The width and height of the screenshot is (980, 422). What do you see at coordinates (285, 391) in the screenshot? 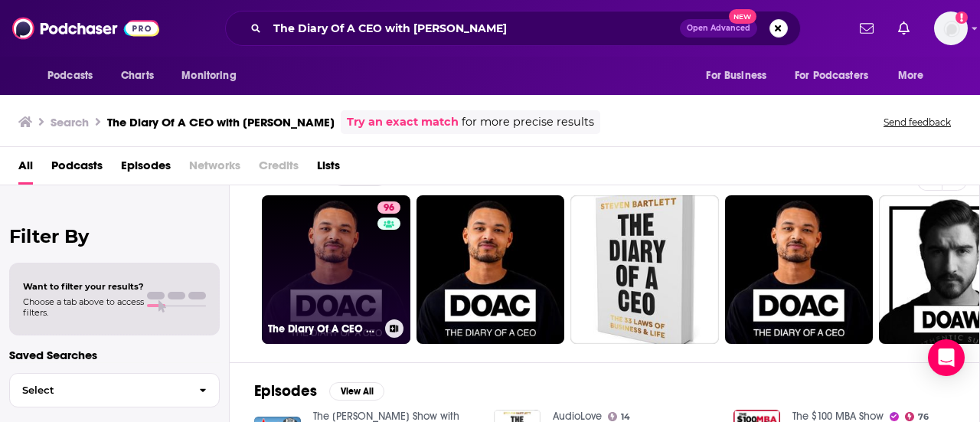
I see `h2: Episodes` at bounding box center [285, 391].